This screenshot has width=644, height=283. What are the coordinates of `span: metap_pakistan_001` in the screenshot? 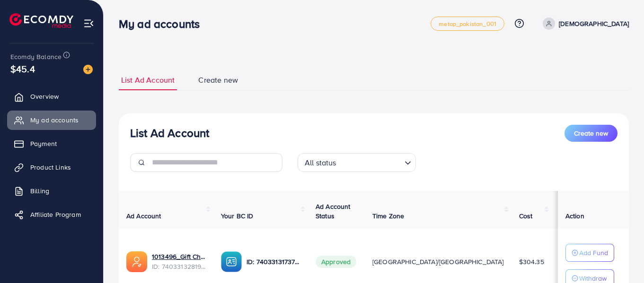 It's located at (467, 24).